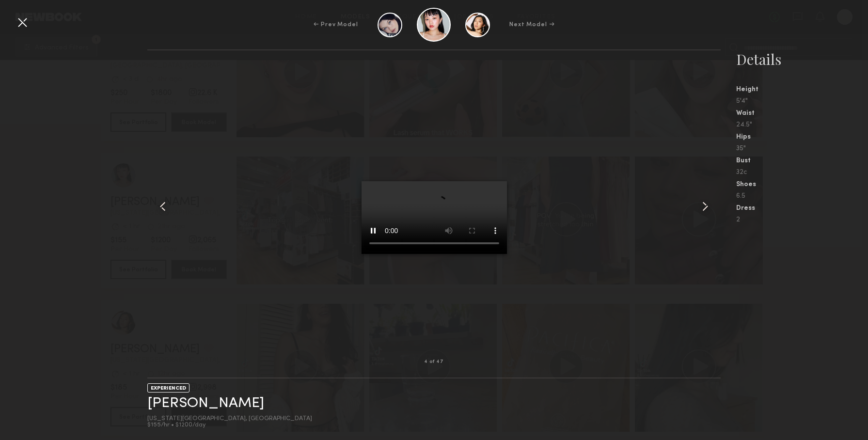 The height and width of the screenshot is (440, 868). What do you see at coordinates (802, 101) in the screenshot?
I see `div: 5'4"` at bounding box center [802, 101].